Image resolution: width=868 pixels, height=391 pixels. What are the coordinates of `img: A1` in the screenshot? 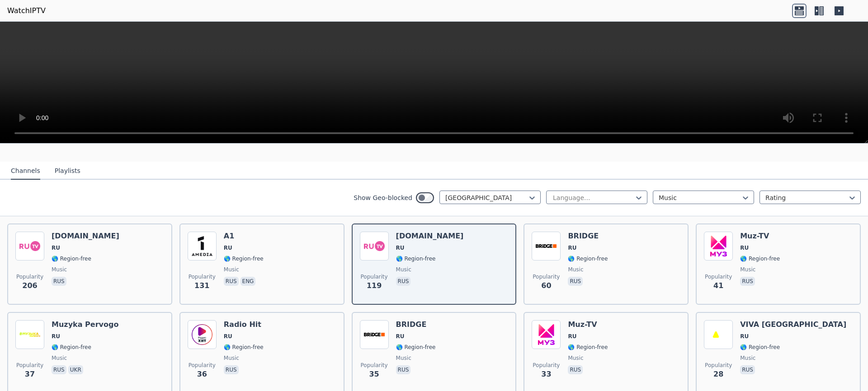 It's located at (202, 246).